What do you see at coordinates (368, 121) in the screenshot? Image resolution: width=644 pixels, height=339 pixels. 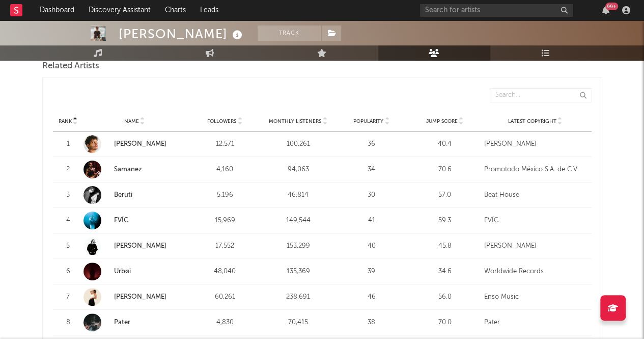 I see `span: Popularity` at bounding box center [368, 121].